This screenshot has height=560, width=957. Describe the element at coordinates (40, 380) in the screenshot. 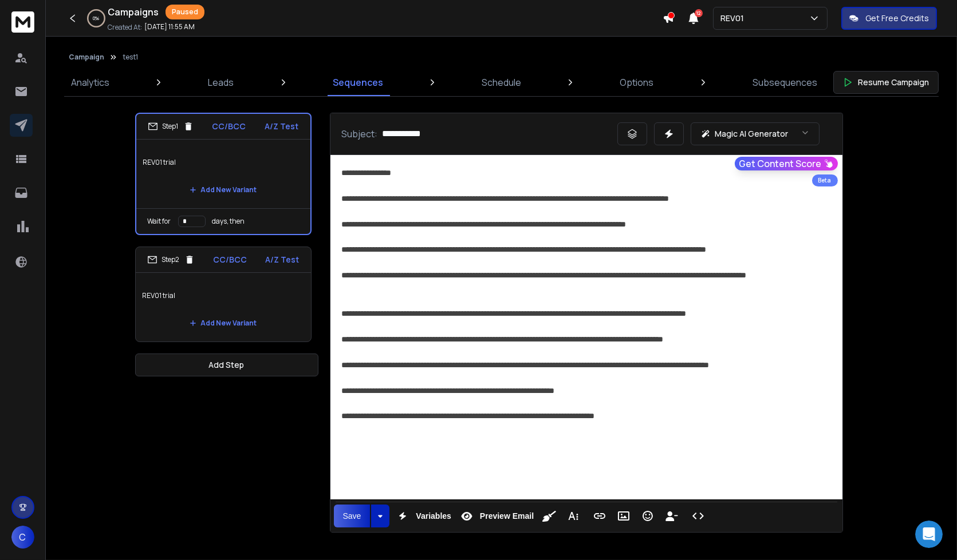

I see `button: Emoji picker` at that location.